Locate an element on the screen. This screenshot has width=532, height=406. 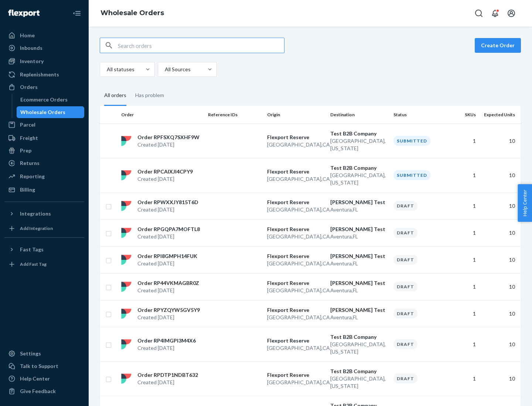
button: Close Navigation is located at coordinates (77, 13).